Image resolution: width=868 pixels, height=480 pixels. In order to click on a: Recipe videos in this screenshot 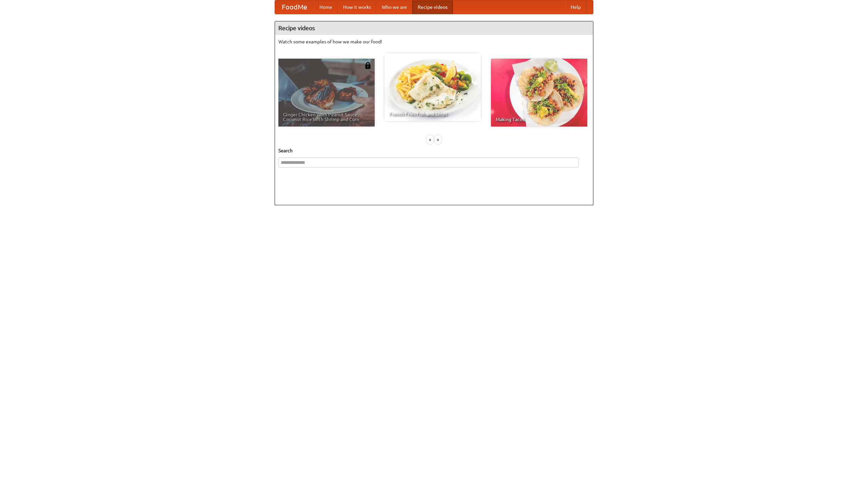, I will do `click(433, 7)`.